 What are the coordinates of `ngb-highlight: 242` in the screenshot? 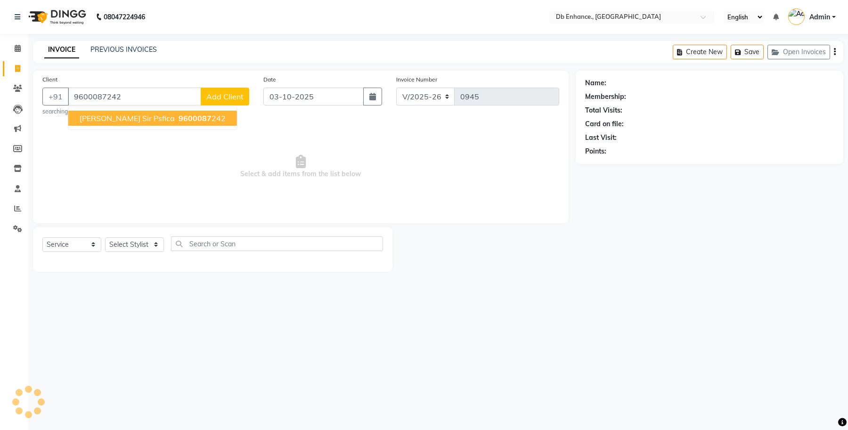 It's located at (201, 118).